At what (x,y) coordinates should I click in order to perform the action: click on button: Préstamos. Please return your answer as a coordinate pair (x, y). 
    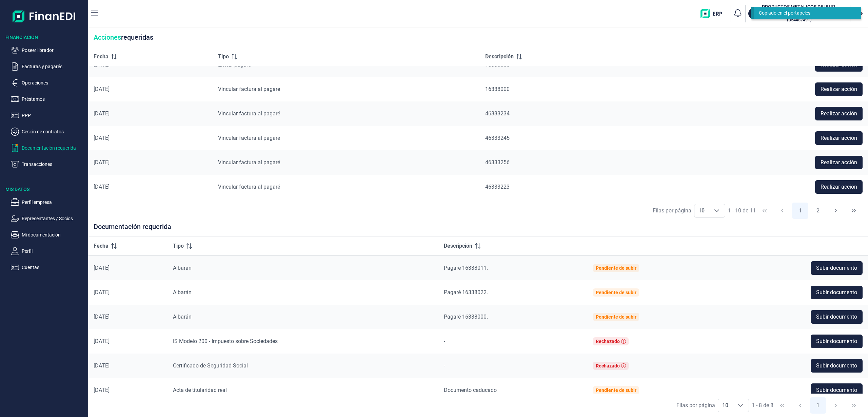
    Looking at the image, I should click on (48, 99).